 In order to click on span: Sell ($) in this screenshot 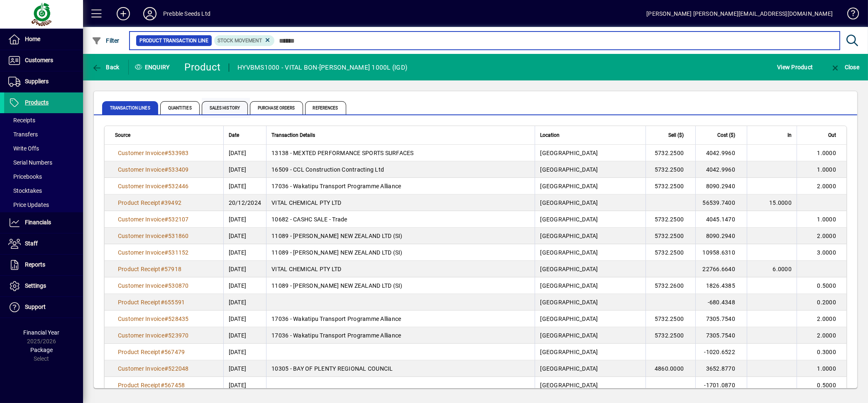, I will do `click(676, 135)`.